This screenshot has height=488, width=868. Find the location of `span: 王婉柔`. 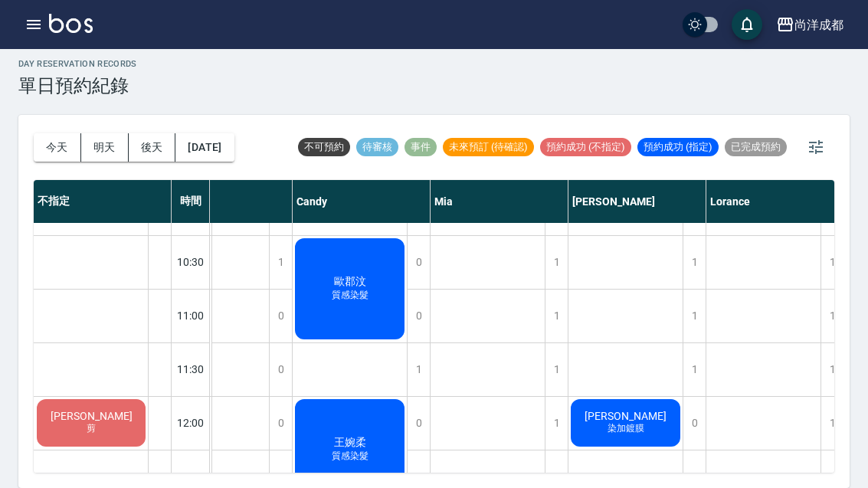

span: 王婉柔 is located at coordinates (350, 443).